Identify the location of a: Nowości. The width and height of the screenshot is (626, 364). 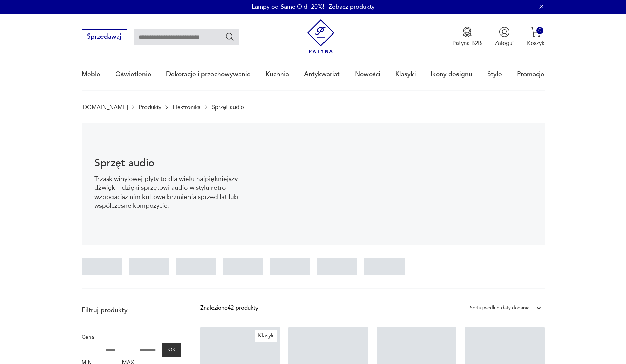
(367, 74).